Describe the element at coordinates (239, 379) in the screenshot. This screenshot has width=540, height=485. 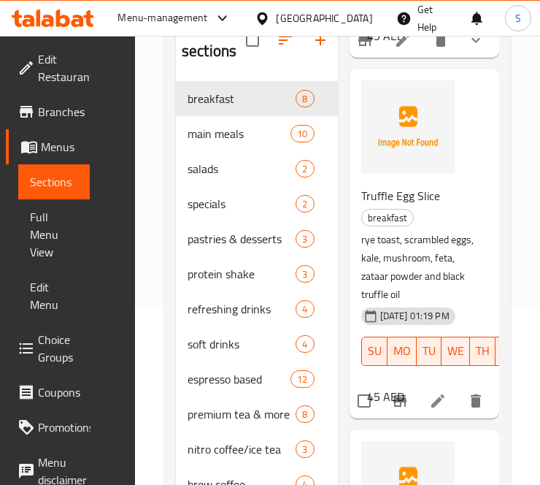
I see `span: espresso based` at that location.